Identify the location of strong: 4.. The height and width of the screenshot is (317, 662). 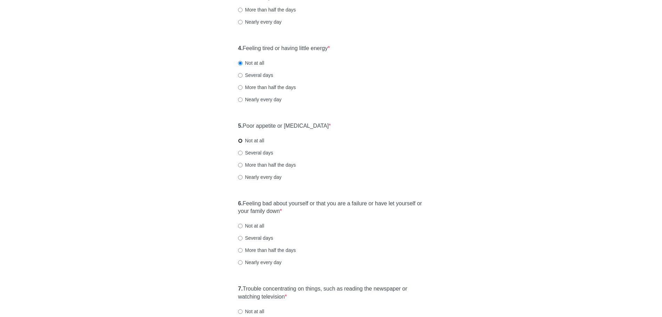
(240, 48).